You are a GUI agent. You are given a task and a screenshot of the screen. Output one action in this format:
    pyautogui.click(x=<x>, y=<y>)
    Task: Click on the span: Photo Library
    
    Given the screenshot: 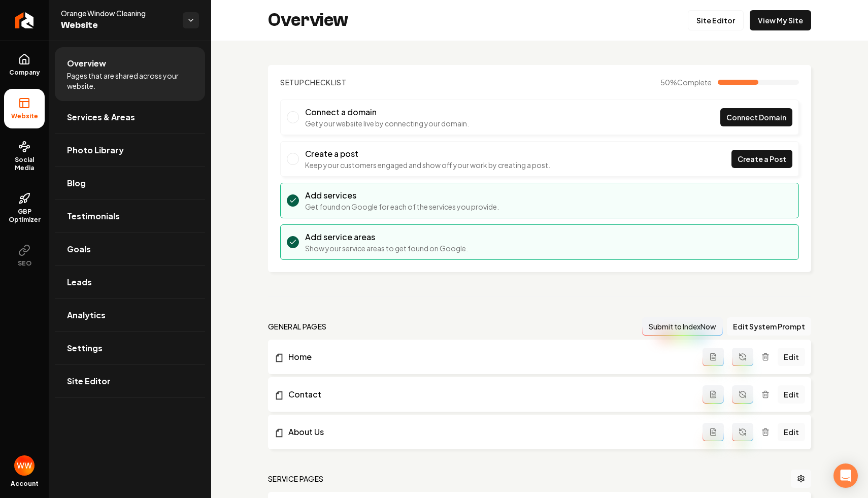 What is the action you would take?
    pyautogui.click(x=95, y=150)
    